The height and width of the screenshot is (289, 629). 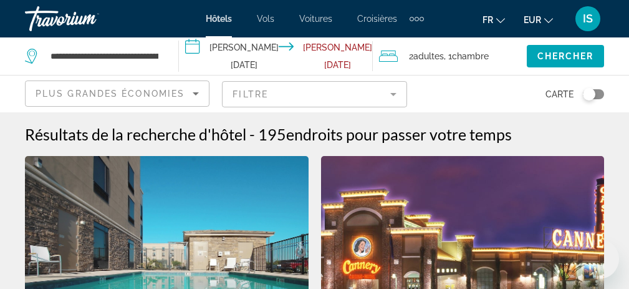 I want to click on button: Toggle map, so click(x=588, y=94).